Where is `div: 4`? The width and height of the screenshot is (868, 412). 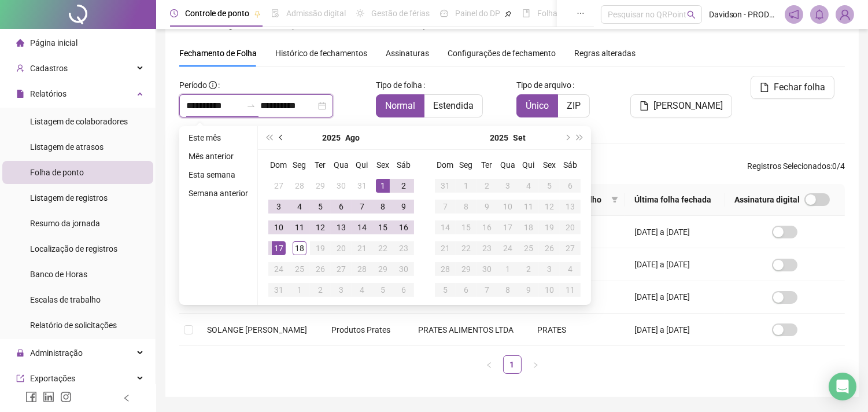 div: 4 is located at coordinates (300, 207).